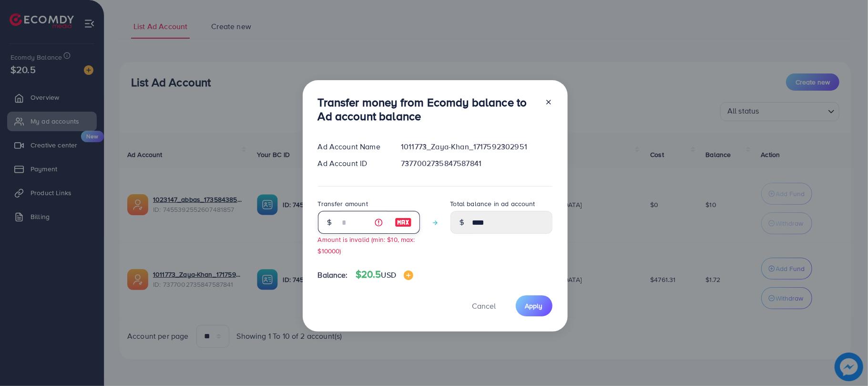 The width and height of the screenshot is (868, 386). Describe the element at coordinates (476, 163) in the screenshot. I see `div: 7377002735847587841` at that location.